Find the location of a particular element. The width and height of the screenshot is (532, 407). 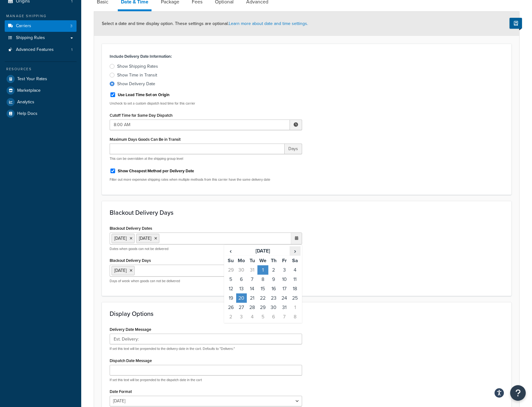

a: Learn more about date and time settings. is located at coordinates (268, 23).